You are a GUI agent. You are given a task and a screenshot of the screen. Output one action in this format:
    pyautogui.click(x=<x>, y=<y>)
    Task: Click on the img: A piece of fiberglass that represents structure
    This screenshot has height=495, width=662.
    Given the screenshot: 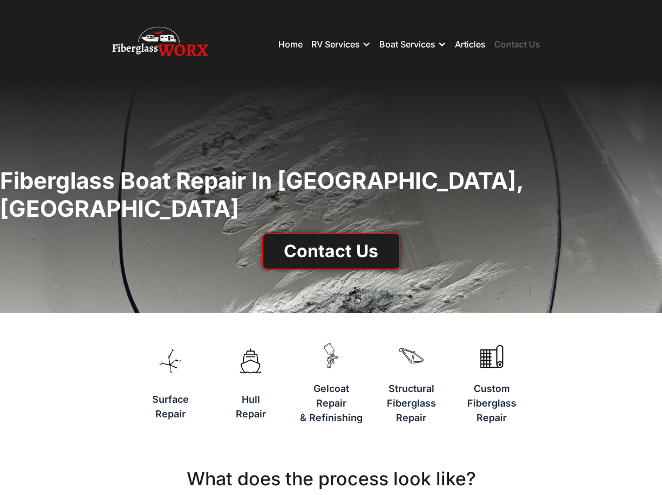 What is the action you would take?
    pyautogui.click(x=411, y=355)
    